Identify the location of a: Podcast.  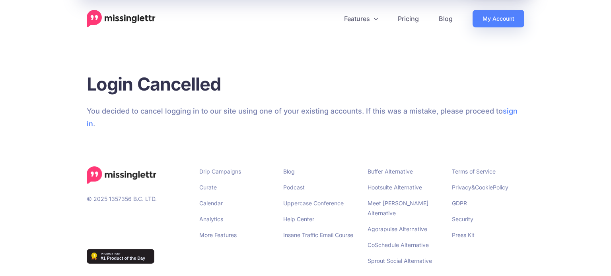
(294, 187).